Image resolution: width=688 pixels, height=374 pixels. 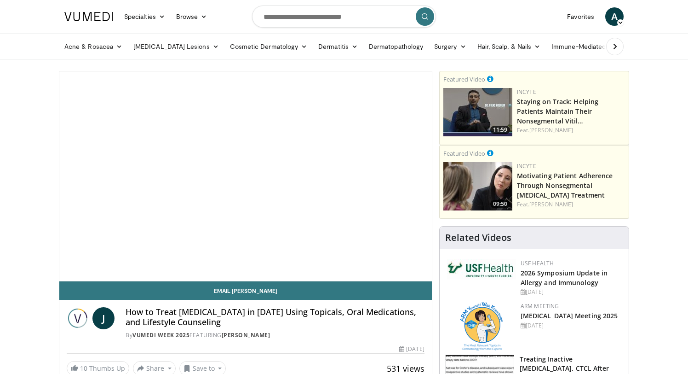 What do you see at coordinates (246, 176) in the screenshot?
I see `video-js: Video Player` at bounding box center [246, 176].